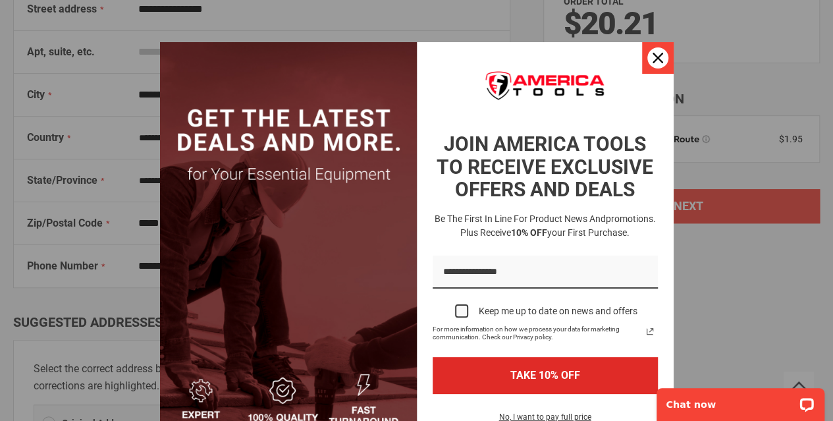 This screenshot has width=833, height=421. I want to click on button: Open LiveChat chat widget, so click(159, 25).